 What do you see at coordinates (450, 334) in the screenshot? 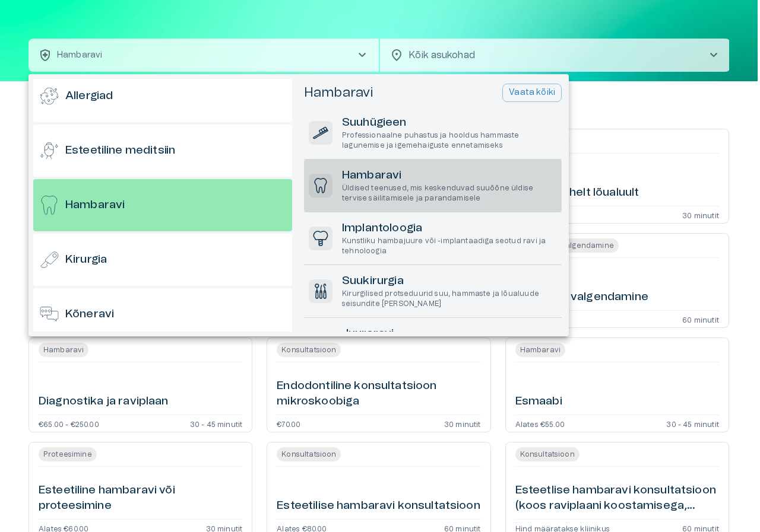
I see `h6: Juureravi` at bounding box center [450, 334].